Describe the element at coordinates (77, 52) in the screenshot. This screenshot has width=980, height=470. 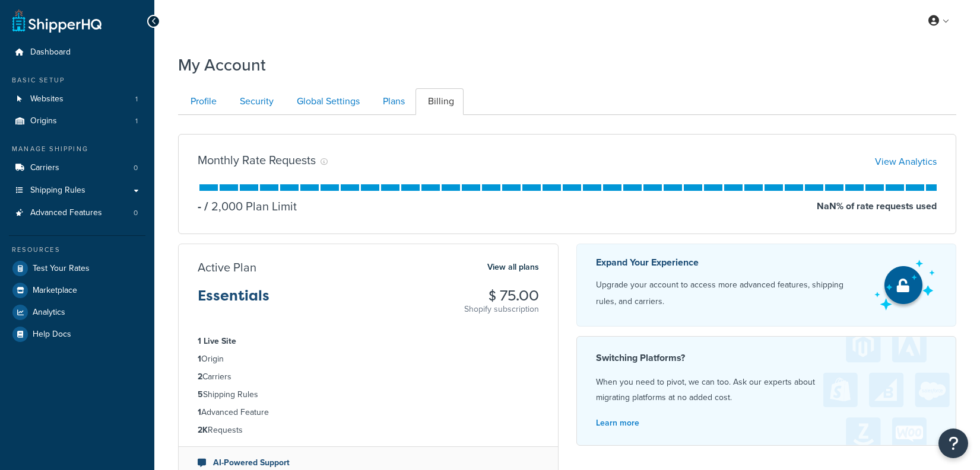
I see `li: Dashboard` at that location.